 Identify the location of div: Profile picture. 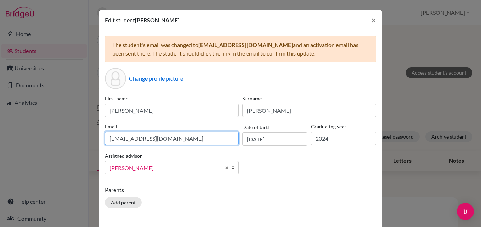
(115, 79).